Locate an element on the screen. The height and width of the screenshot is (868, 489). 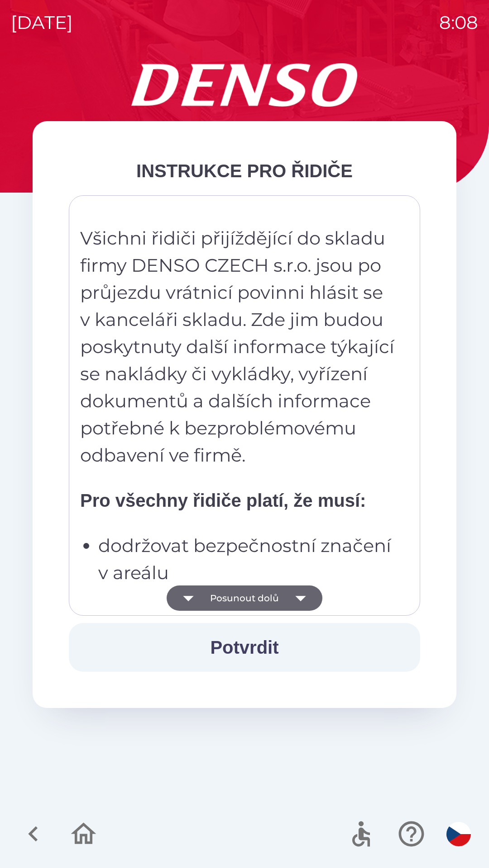
strong: Pro všechny řidiče platí, že musí: is located at coordinates (223, 501).